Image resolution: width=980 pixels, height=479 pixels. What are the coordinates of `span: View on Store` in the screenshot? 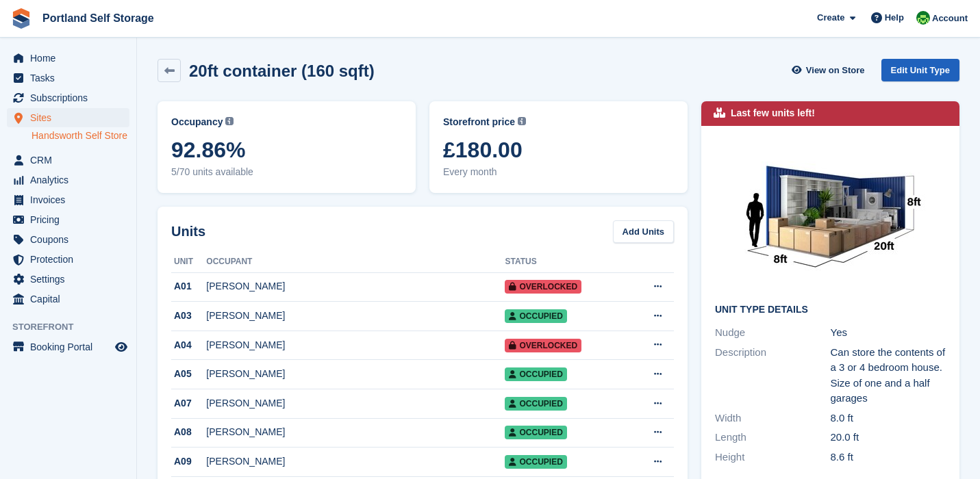 It's located at (835, 71).